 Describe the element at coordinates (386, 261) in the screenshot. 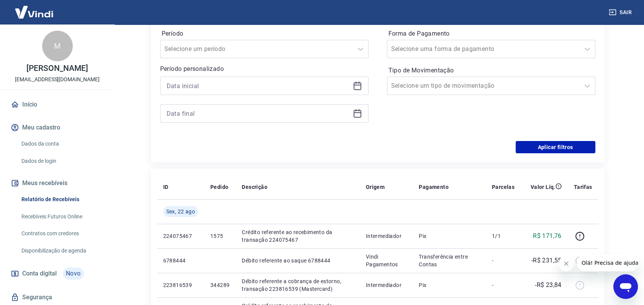

I see `p: Vindi Pagamentos` at that location.